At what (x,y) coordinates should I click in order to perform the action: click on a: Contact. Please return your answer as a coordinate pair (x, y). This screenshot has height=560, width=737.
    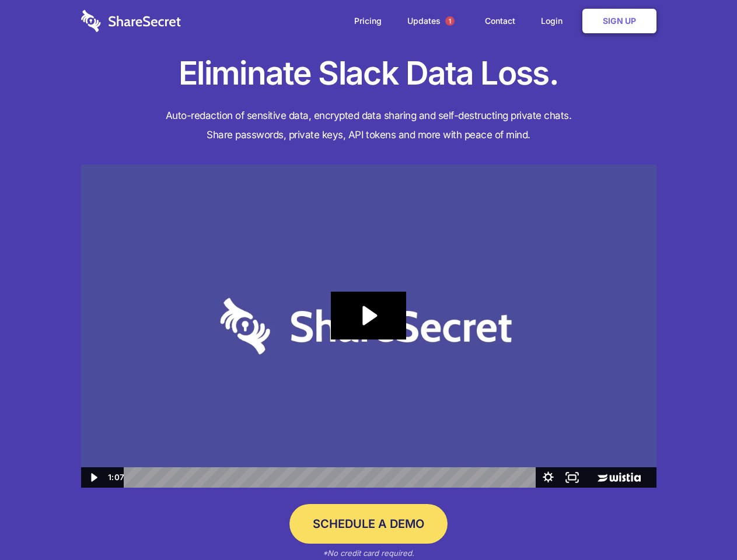
    Looking at the image, I should click on (500, 21).